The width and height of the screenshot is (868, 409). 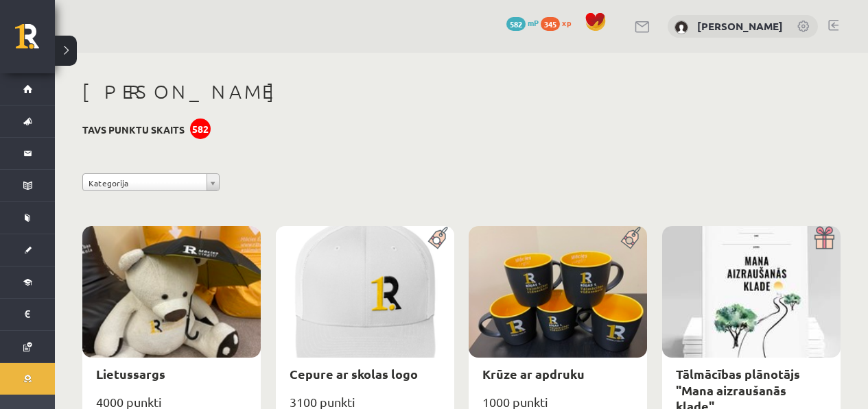 What do you see at coordinates (200, 129) in the screenshot?
I see `div: 582` at bounding box center [200, 129].